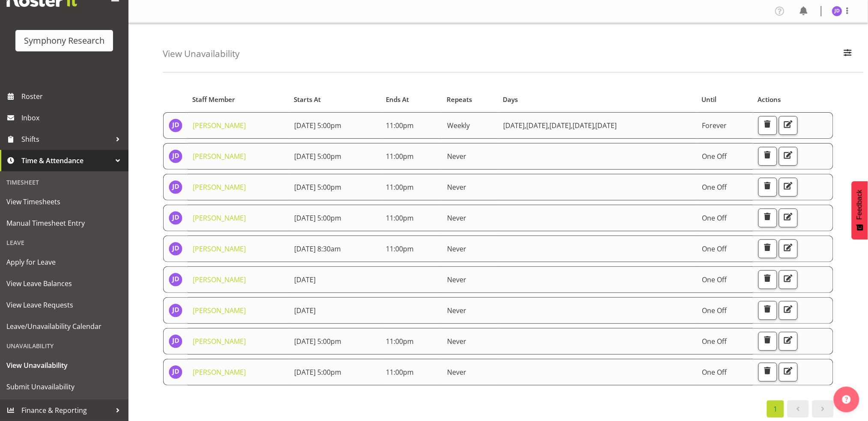 The width and height of the screenshot is (868, 421). What do you see at coordinates (64, 201) in the screenshot?
I see `span: View Timesheets` at bounding box center [64, 201].